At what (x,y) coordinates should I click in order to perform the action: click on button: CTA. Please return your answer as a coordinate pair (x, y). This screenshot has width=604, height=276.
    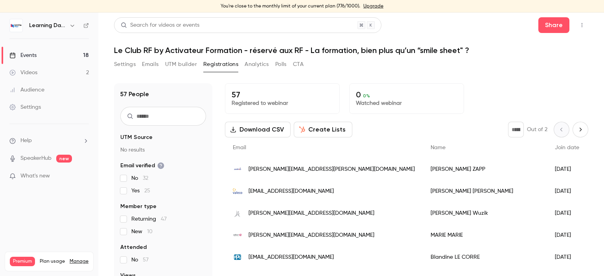
    Looking at the image, I should click on (298, 64).